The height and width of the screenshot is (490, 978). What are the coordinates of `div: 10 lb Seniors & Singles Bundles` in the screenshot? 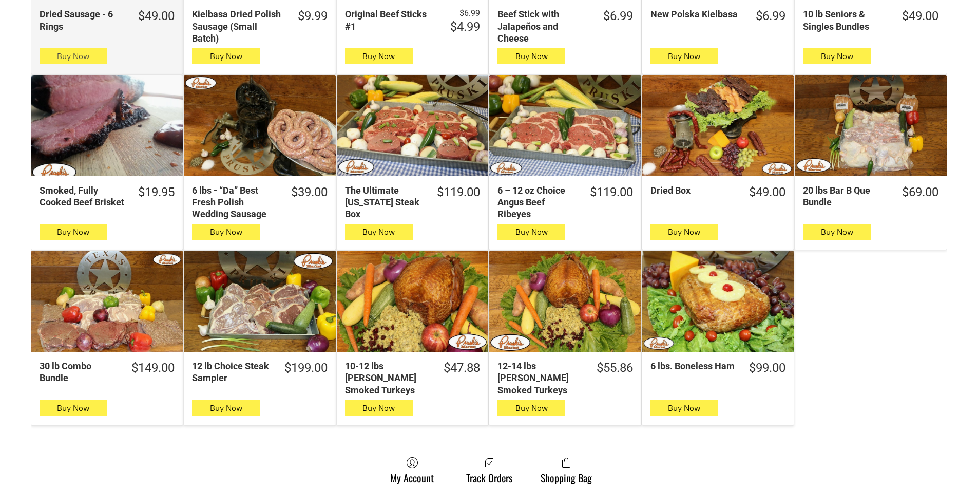 It's located at (846, 20).